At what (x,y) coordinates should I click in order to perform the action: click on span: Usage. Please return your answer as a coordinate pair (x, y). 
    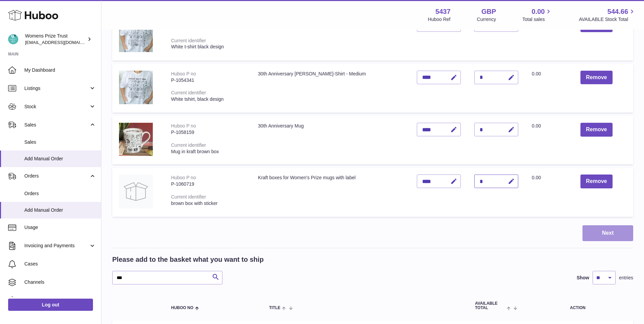
    Looking at the image, I should click on (61, 228).